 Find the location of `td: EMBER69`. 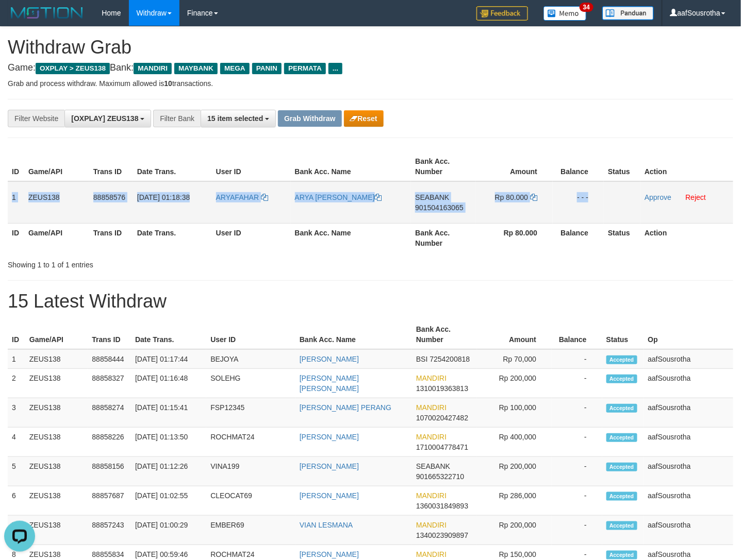

td: EMBER69 is located at coordinates (250, 531).